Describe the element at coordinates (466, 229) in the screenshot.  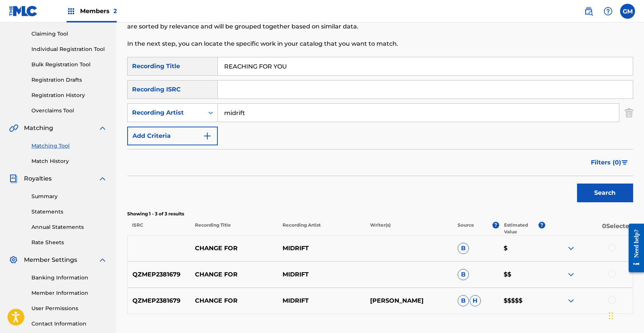
I see `p: Source` at that location.